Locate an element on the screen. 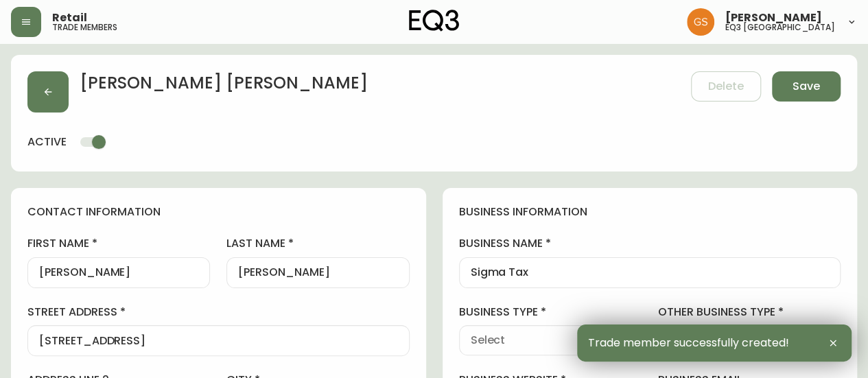 Image resolution: width=868 pixels, height=378 pixels. label: street address is located at coordinates (218, 312).